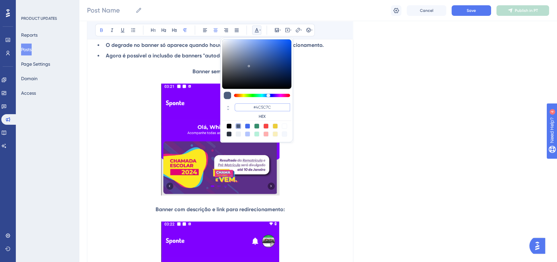 The image size is (557, 262). What do you see at coordinates (427, 11) in the screenshot?
I see `button: Cancel` at bounding box center [427, 11].